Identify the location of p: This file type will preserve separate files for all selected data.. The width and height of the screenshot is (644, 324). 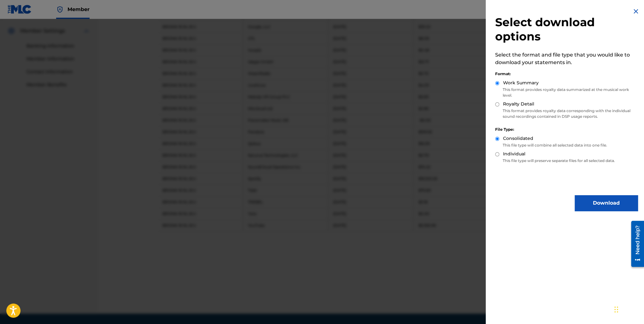
(567, 161).